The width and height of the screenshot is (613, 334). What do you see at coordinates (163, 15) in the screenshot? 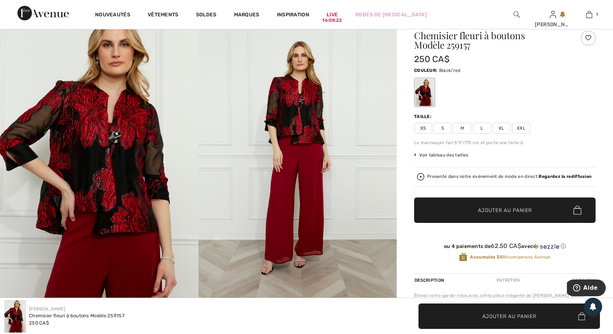
I see `a: Vêtements` at bounding box center [163, 15].